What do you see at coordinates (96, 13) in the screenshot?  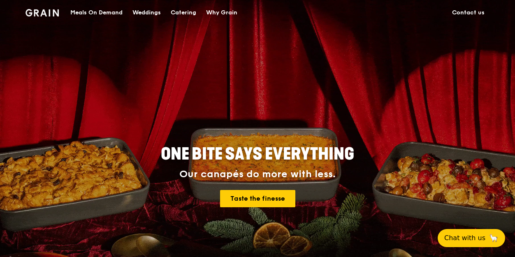 I see `div: Meals On Demand` at bounding box center [96, 13].